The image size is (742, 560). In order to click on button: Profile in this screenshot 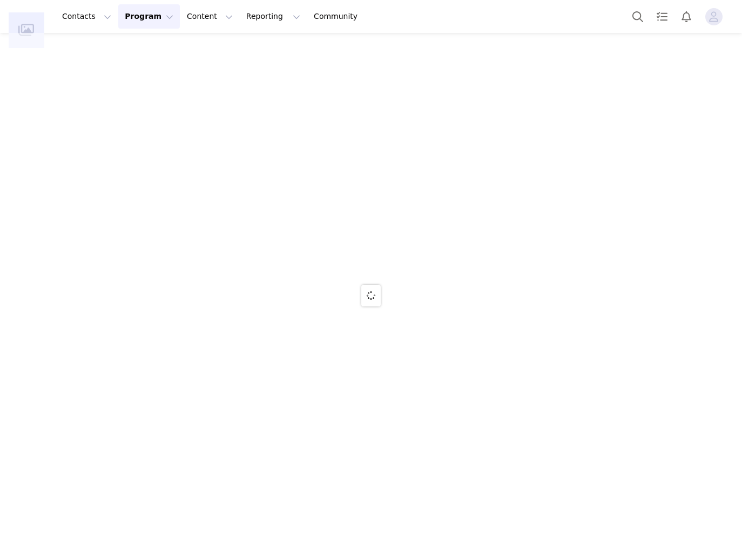, I will do `click(716, 17)`.